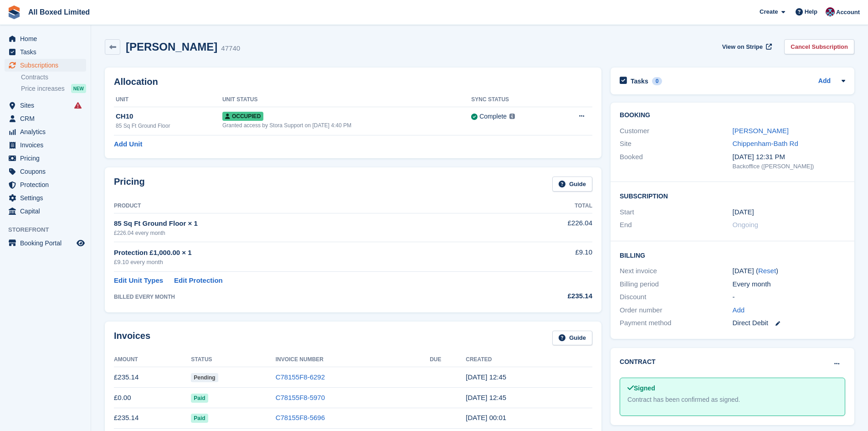 The height and width of the screenshot is (431, 868). I want to click on a: Reset, so click(767, 270).